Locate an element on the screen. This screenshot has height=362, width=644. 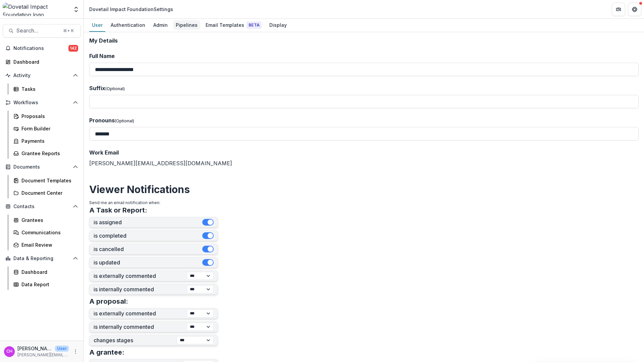
a: Communications is located at coordinates (46, 232).